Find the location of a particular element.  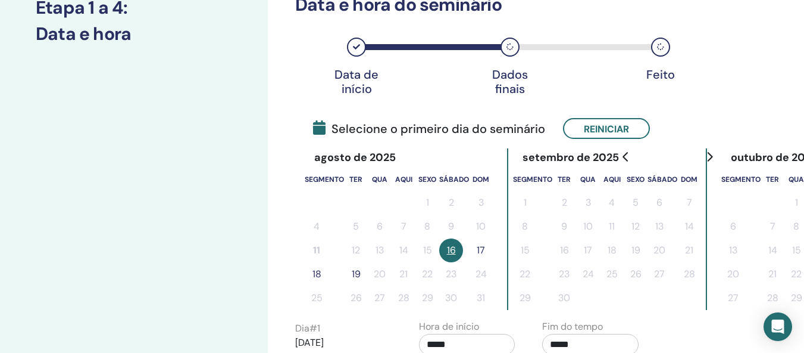

div: Abra o Intercom Messenger is located at coordinates (778, 326).